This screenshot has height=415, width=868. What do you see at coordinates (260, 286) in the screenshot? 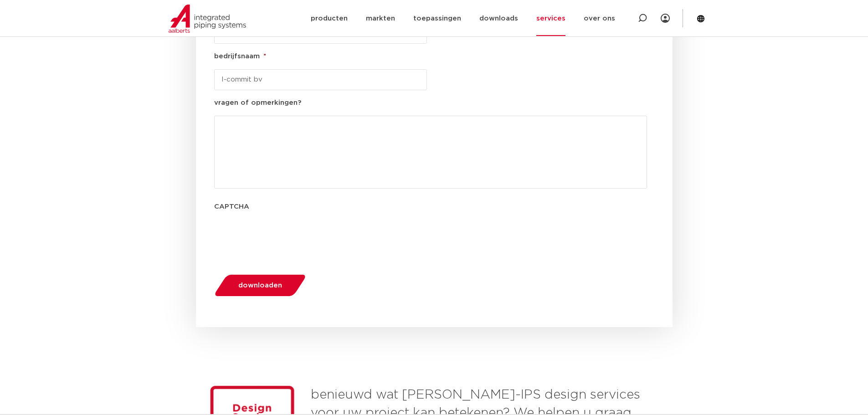
I see `span: downloaden` at bounding box center [260, 286].